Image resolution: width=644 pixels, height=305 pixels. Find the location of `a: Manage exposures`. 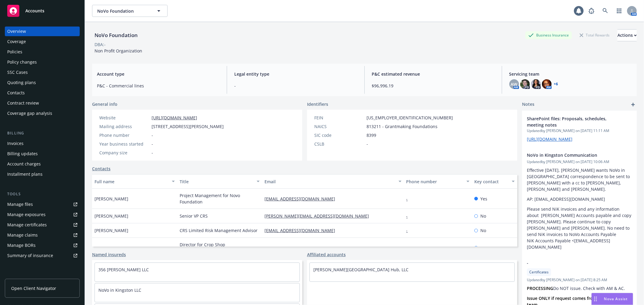

a: Manage exposures is located at coordinates (42, 215).